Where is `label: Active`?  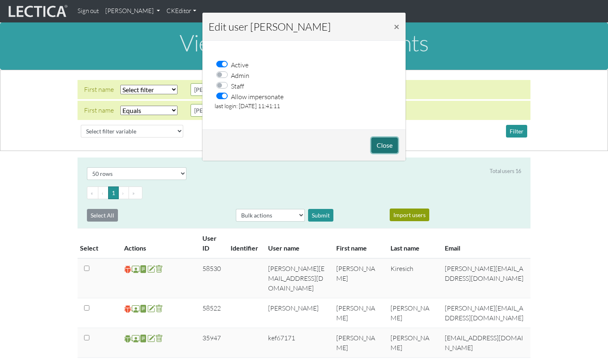
label: Active is located at coordinates (240, 64).